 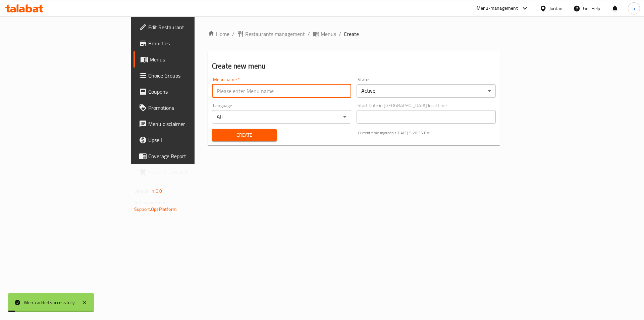 What do you see at coordinates (191, 140) in the screenshot?
I see `span: Upsell` at bounding box center [191, 140].